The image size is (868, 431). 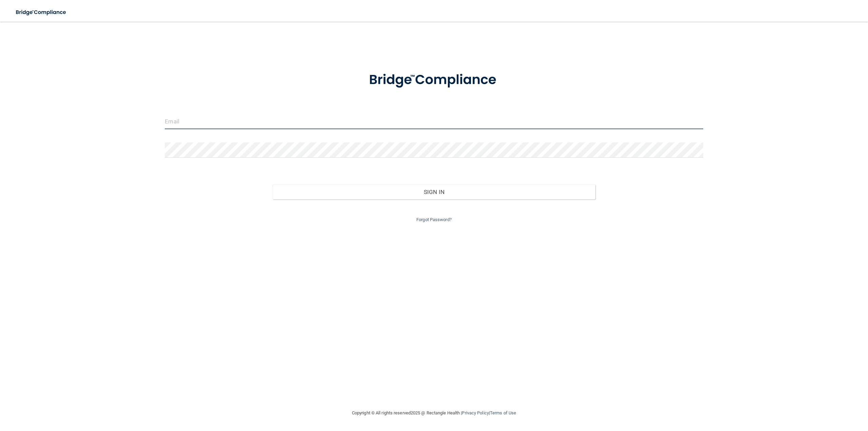 I want to click on div: Copyright © All rights reserved 2025 @ Rectangle Health | |, so click(x=434, y=413).